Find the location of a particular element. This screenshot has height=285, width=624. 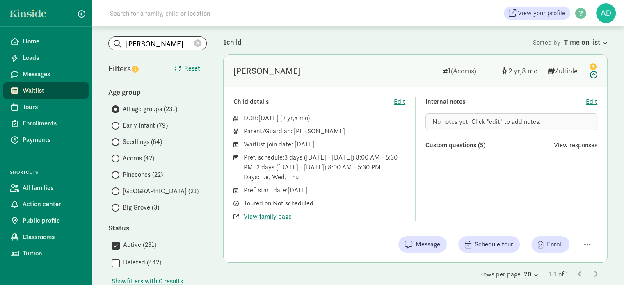

div: Time on list is located at coordinates (586, 42).